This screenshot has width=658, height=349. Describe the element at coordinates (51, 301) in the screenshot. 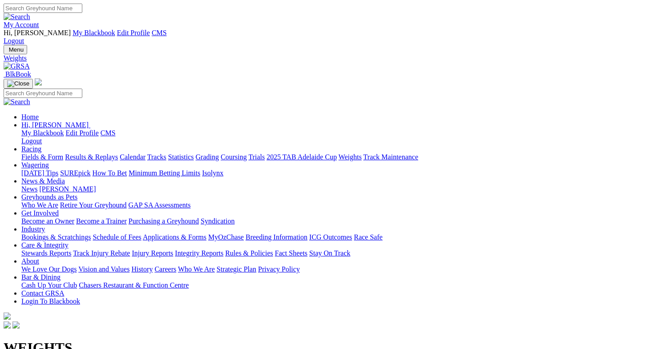

I see `a: Login To Blackbook` at that location.